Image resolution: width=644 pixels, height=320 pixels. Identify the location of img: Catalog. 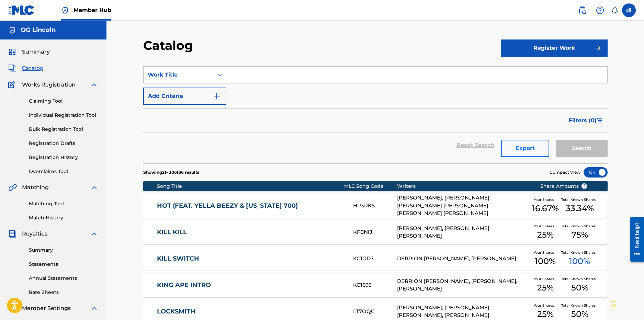
(12, 68).